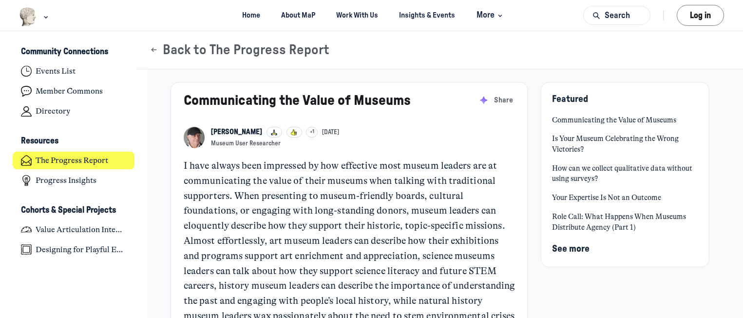 This screenshot has height=318, width=743. What do you see at coordinates (239, 50) in the screenshot?
I see `button: Back to The Progress Report` at bounding box center [239, 50].